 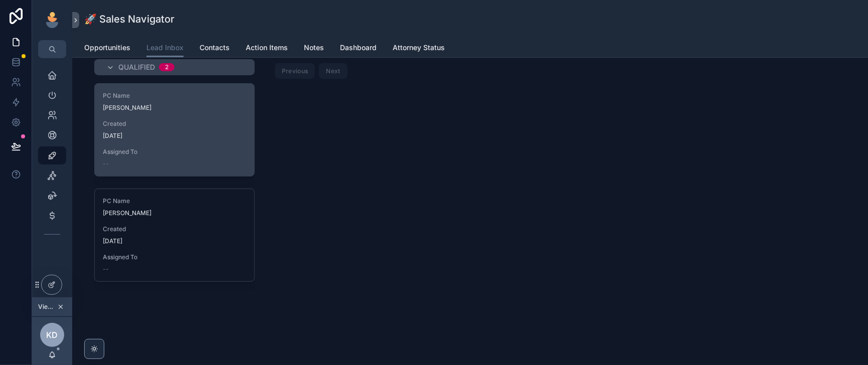 What do you see at coordinates (137, 67) in the screenshot?
I see `span: Qualified` at bounding box center [137, 67].